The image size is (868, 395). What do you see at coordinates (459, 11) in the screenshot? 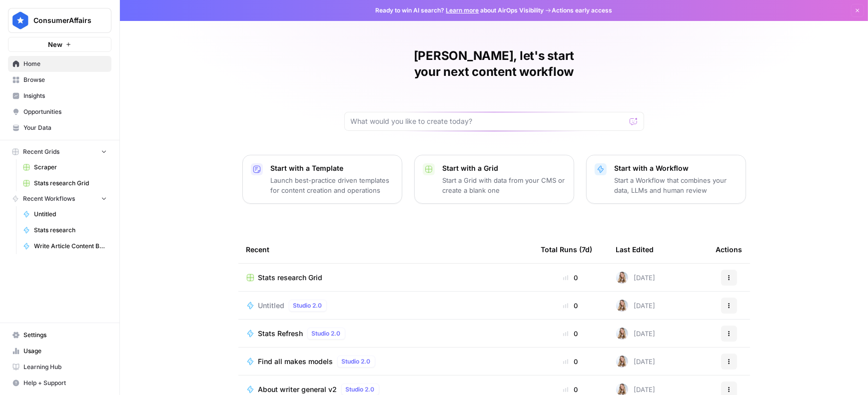
I see `span: Ready to win AI search? about AirOps Visibility` at bounding box center [459, 11].